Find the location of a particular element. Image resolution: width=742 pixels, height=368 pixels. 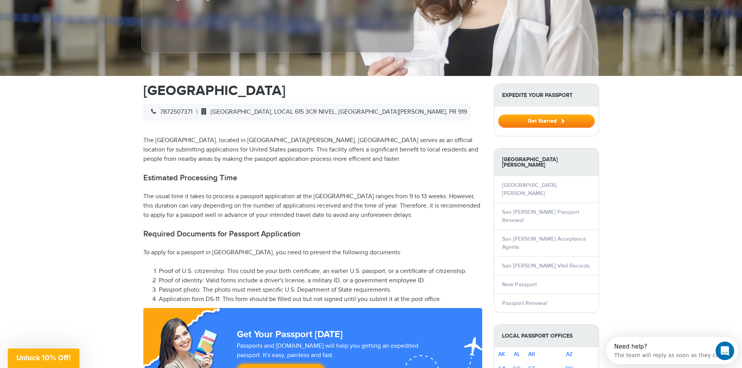

span: 7872507371 is located at coordinates (170, 112).